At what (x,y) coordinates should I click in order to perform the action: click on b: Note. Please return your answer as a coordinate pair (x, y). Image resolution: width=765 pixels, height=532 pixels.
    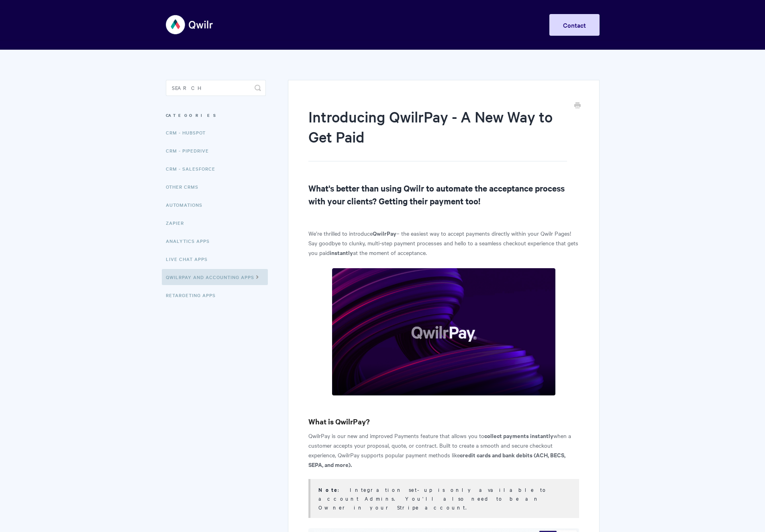
    Looking at the image, I should click on (328, 489).